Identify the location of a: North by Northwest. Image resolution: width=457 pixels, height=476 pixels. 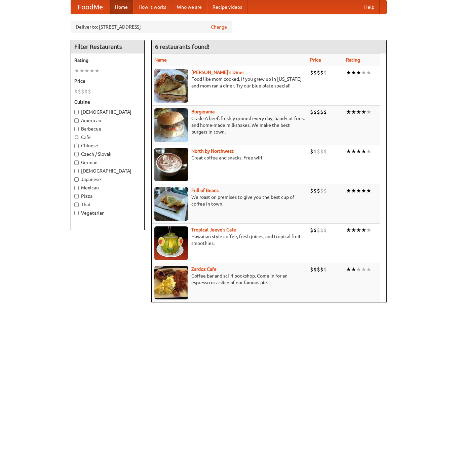
(213, 151).